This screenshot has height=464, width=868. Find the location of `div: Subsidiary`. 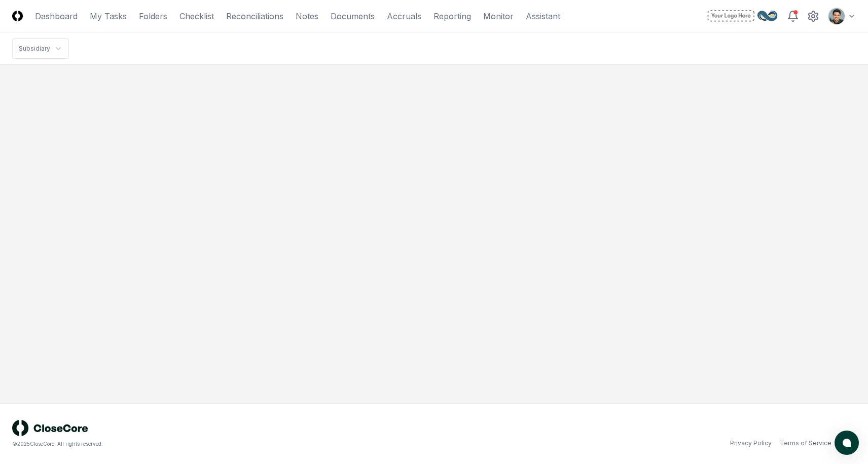

div: Subsidiary is located at coordinates (35, 49).